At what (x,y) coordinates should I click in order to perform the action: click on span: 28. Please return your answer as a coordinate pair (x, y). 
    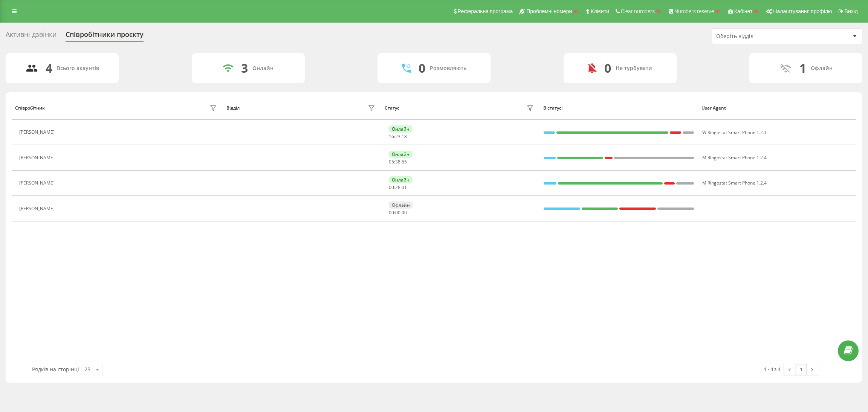
    Looking at the image, I should click on (397, 187).